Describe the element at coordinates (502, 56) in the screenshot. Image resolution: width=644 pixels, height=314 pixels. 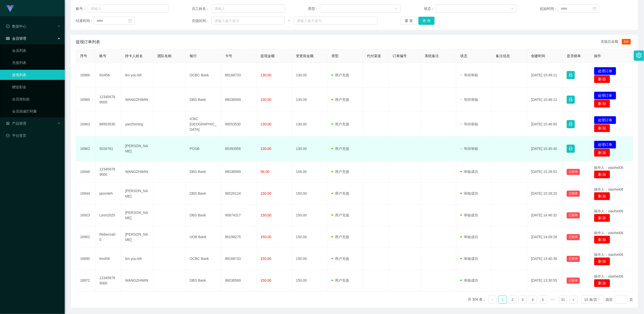
I see `span: 备注信息` at that location.